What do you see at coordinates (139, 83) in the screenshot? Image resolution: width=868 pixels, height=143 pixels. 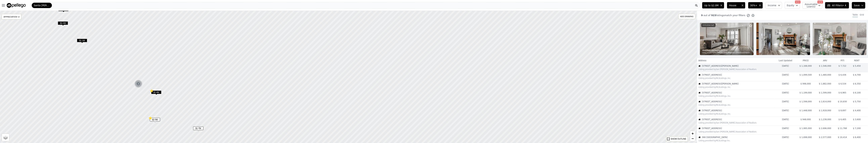 I see `img: g1.png` at bounding box center [139, 83].